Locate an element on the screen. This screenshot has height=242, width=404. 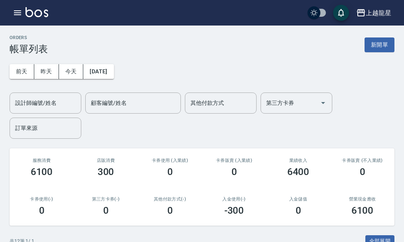
h3: 300 is located at coordinates (106, 172).